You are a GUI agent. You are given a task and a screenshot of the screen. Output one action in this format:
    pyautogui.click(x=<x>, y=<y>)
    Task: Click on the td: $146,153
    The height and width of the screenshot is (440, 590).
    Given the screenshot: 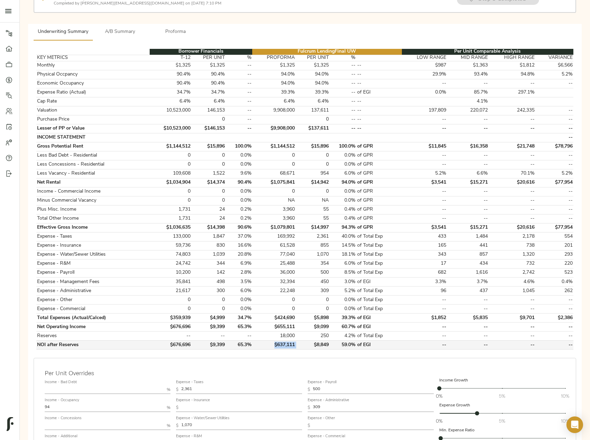 What is the action you would take?
    pyautogui.click(x=208, y=129)
    